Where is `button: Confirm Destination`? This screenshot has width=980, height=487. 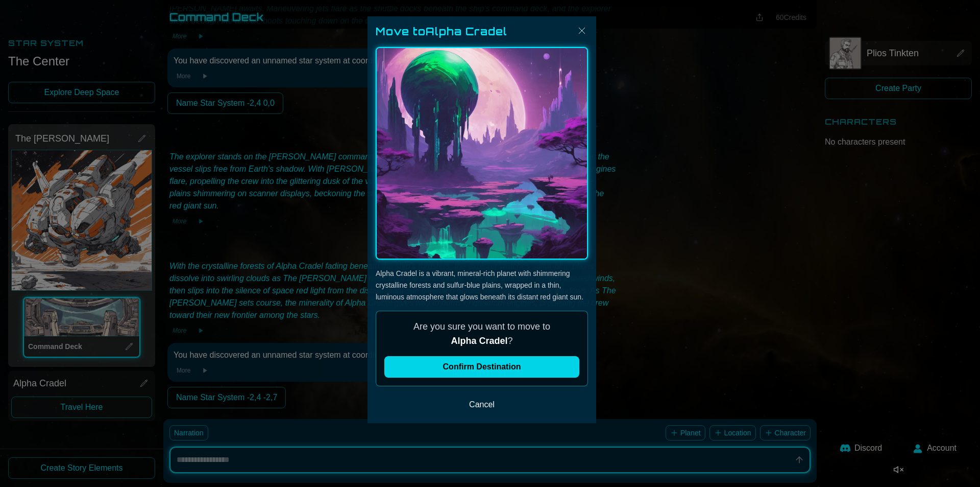
button: Confirm Destination is located at coordinates (482, 367).